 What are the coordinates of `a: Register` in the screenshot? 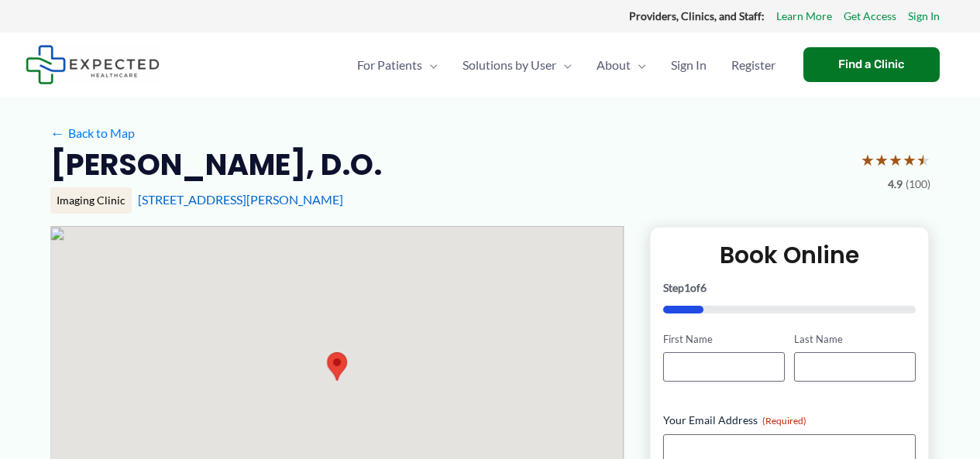 It's located at (753, 65).